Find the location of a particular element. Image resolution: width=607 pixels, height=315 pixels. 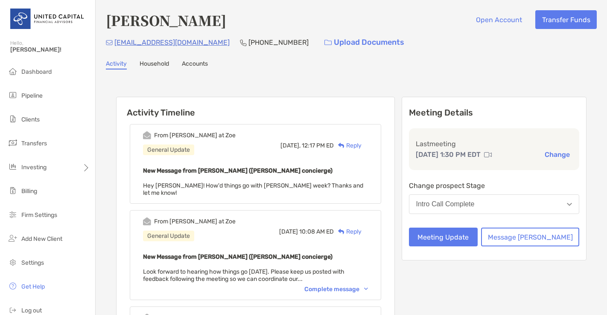

p: Last meeting is located at coordinates (494, 144).